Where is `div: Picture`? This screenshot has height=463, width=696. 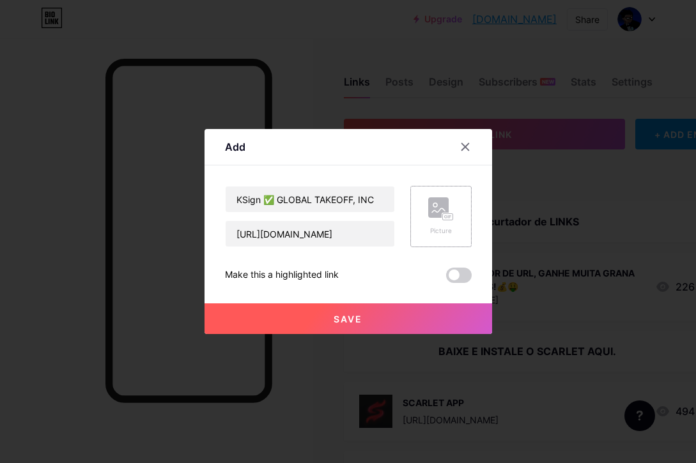
div: Picture is located at coordinates (441, 231).